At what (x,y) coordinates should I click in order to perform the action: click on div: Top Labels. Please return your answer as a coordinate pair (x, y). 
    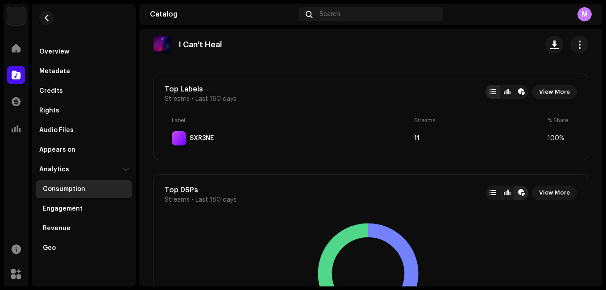
    Looking at the image, I should click on (200, 89).